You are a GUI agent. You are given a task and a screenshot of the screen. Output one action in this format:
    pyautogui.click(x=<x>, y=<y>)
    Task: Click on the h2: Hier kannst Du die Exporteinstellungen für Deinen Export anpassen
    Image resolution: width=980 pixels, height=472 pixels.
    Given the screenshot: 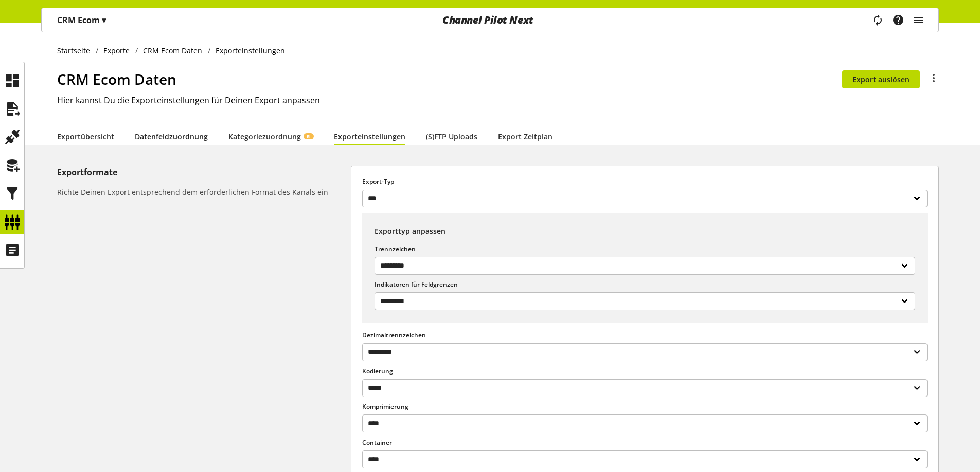 What is the action you would take?
    pyautogui.click(x=498, y=100)
    